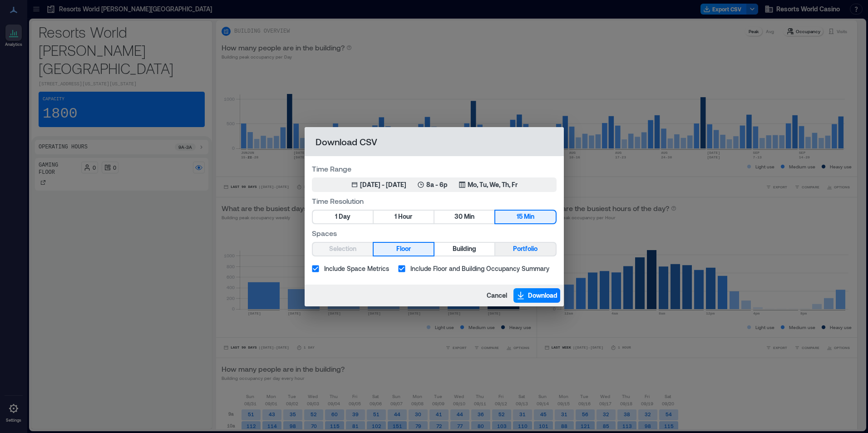  What do you see at coordinates (525, 249) in the screenshot?
I see `button: Portfolio` at bounding box center [525, 249].